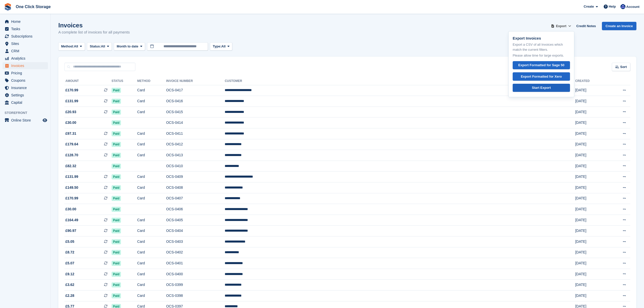 This screenshot has height=308, width=644. What do you see at coordinates (195, 166) in the screenshot?
I see `td: OCS-0410` at bounding box center [195, 166].